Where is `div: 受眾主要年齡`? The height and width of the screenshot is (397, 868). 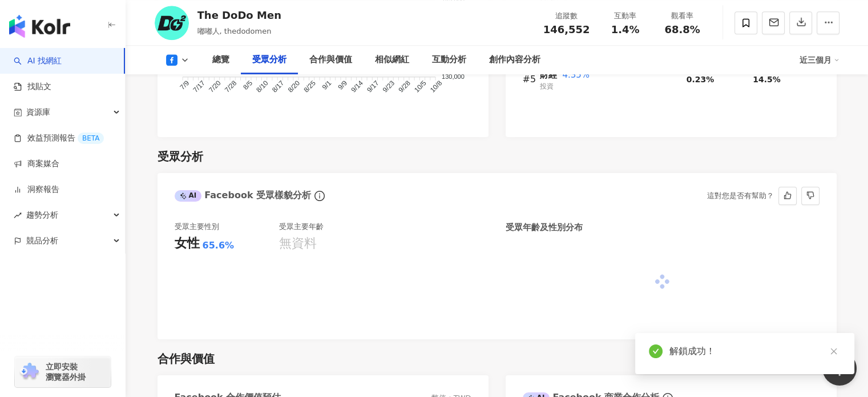 div: 受眾主要年齡 is located at coordinates (301, 227).